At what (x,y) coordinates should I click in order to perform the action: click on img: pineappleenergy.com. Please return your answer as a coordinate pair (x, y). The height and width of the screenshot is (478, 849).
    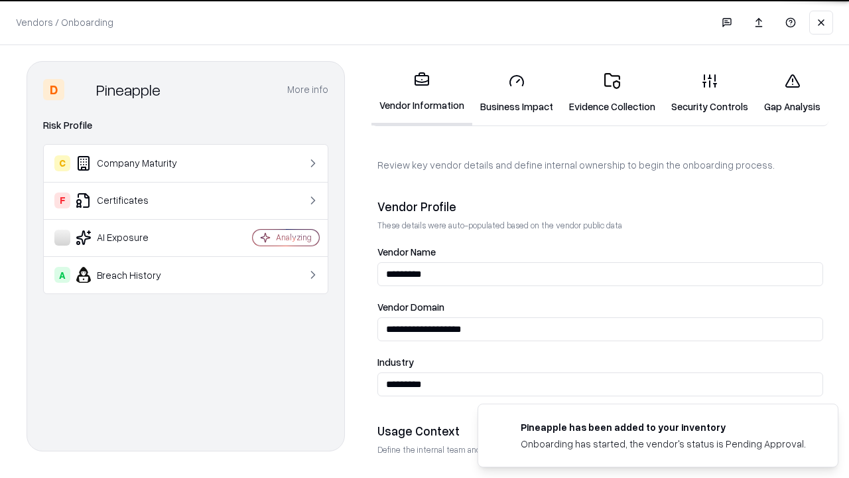
    Looking at the image, I should click on (502, 428).